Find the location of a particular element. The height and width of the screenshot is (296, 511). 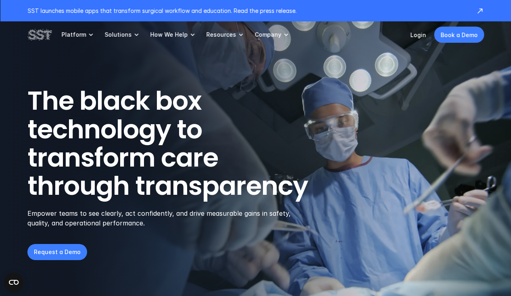

p: Platform is located at coordinates (73, 35).